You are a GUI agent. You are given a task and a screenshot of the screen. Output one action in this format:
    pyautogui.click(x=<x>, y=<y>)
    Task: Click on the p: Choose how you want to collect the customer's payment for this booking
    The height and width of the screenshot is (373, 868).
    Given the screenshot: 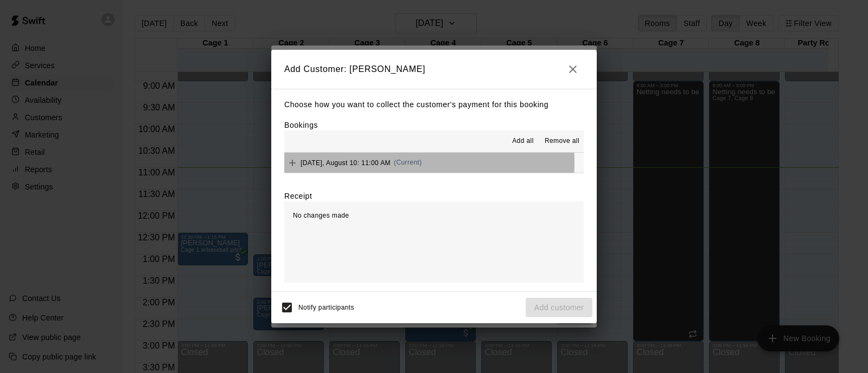 What is the action you would take?
    pyautogui.click(x=434, y=105)
    